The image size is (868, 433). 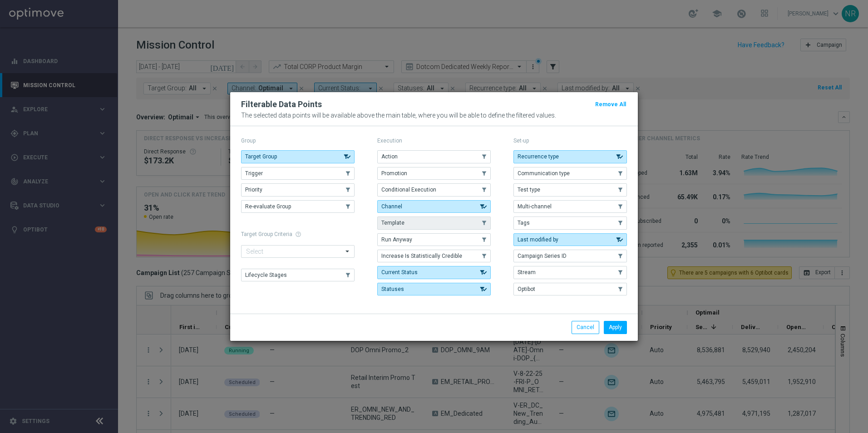 I want to click on p: Set-up, so click(x=570, y=141).